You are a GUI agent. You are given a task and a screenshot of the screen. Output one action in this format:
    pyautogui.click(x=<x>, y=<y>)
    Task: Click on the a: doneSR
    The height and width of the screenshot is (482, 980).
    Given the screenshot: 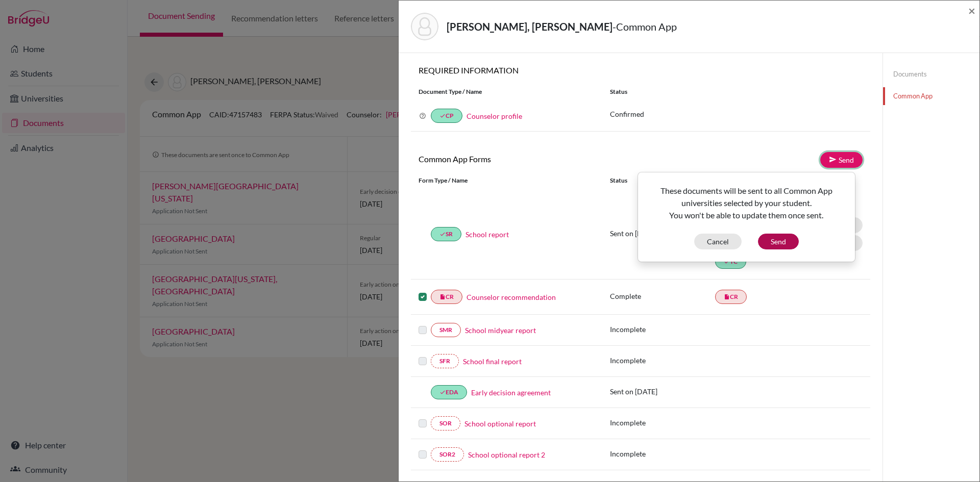 What is the action you would take?
    pyautogui.click(x=446, y=234)
    